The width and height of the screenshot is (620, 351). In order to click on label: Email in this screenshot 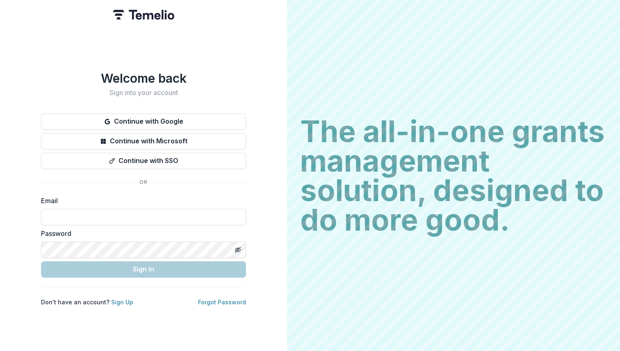, I will do `click(141, 201)`.